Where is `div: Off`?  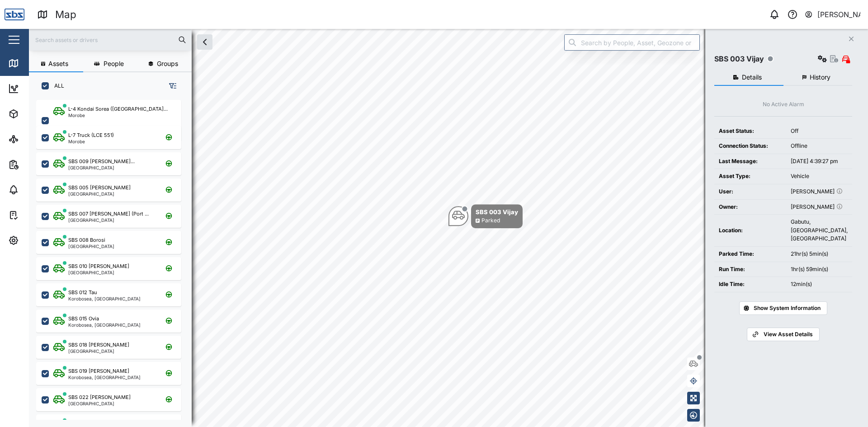
div: Off is located at coordinates (819, 131).